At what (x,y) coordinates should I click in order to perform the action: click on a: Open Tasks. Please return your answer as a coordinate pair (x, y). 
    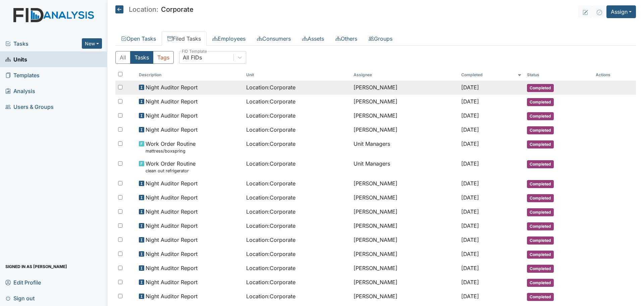
    Looking at the image, I should click on (139, 39).